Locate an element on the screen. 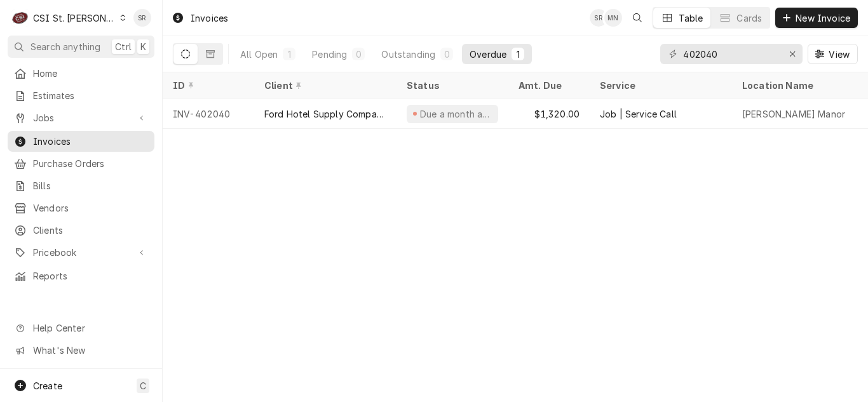 Image resolution: width=868 pixels, height=402 pixels. a: Purchase Orders is located at coordinates (81, 163).